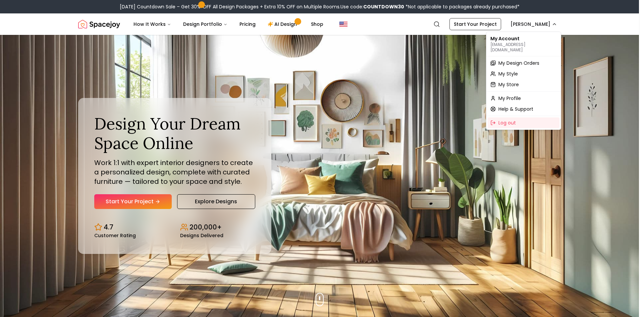 Image resolution: width=644 pixels, height=317 pixels. I want to click on a: My Profile, so click(523, 98).